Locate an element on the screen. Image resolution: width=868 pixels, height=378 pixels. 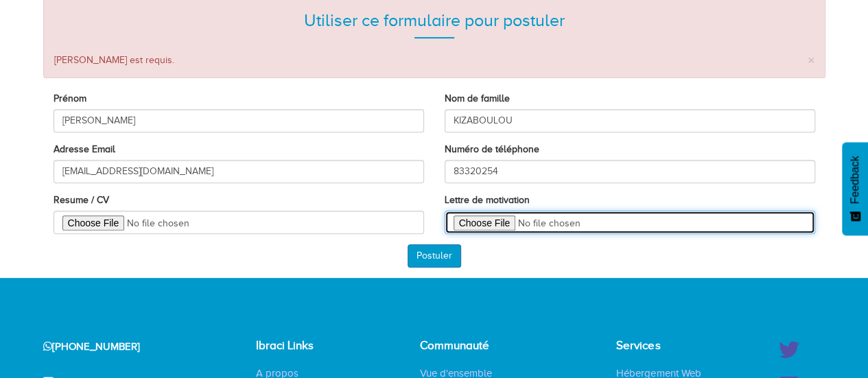
label: Nom de famille is located at coordinates (477, 99).